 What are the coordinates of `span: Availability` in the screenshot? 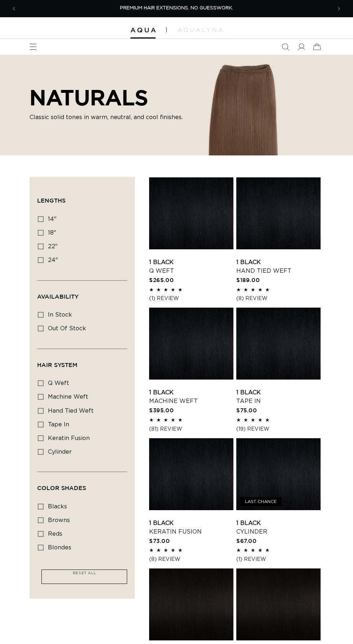 It's located at (58, 297).